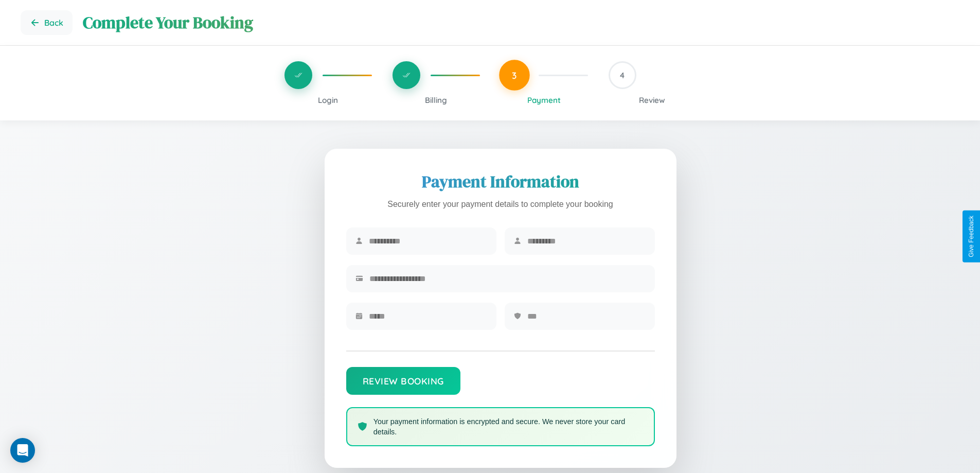 The width and height of the screenshot is (980, 473). I want to click on p: Securely enter your payment details to complete your booking, so click(501, 205).